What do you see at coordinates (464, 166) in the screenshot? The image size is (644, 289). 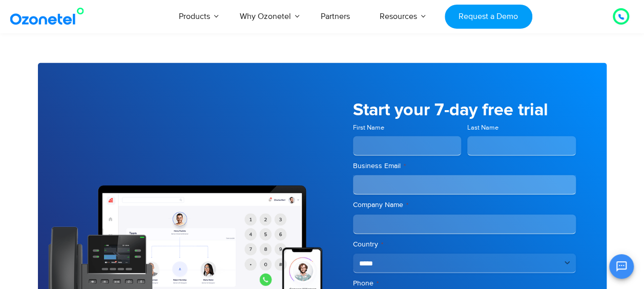 I see `label: Business Email` at bounding box center [464, 166].